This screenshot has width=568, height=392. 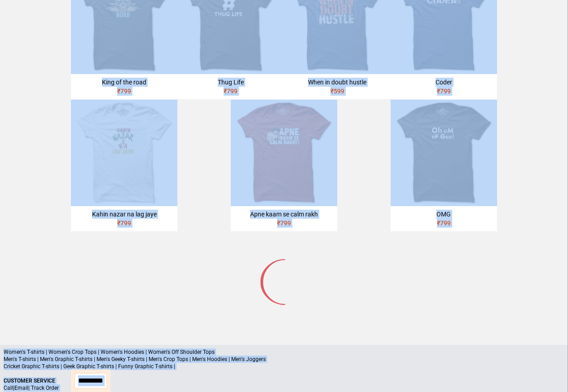 I want to click on p: Customer Service, so click(x=283, y=381).